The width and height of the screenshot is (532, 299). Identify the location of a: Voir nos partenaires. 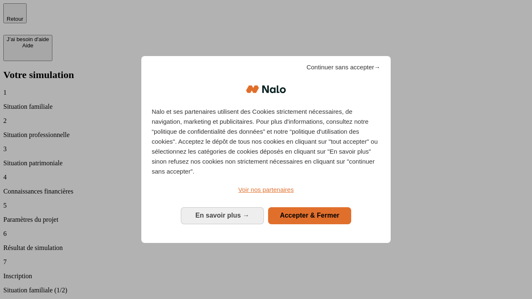
(266, 190).